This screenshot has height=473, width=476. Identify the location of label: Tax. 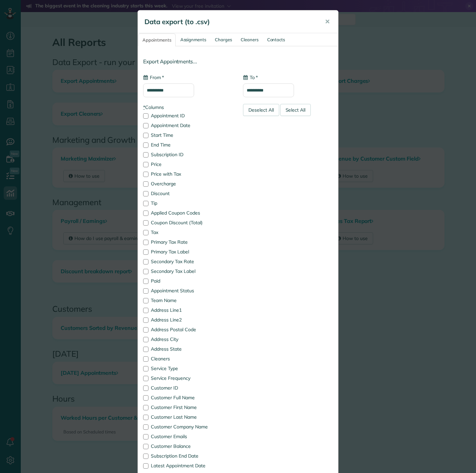
(188, 232).